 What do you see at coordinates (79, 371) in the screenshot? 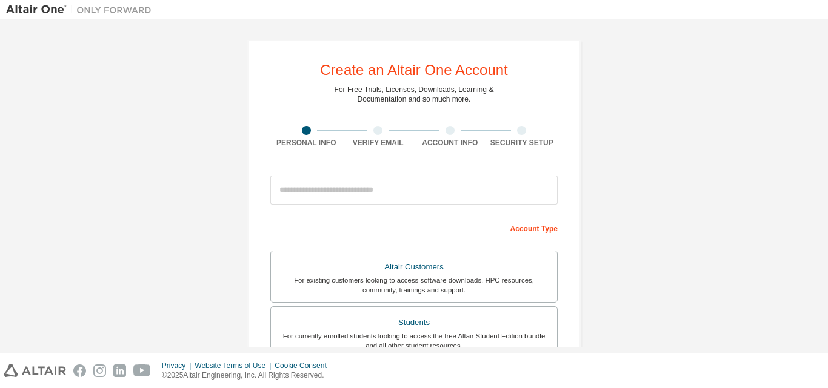
I see `img: facebook.svg` at bounding box center [79, 371].